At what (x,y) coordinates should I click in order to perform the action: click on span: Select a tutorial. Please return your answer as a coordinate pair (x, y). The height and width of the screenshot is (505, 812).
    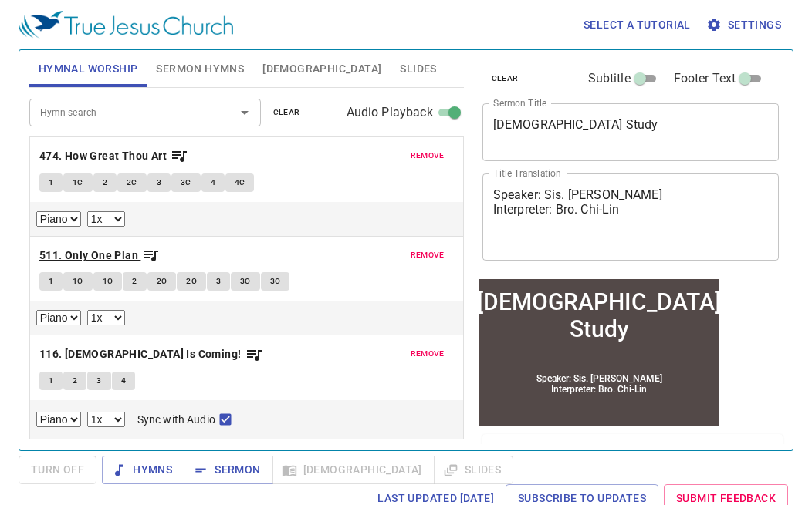
    Looking at the image, I should click on (637, 25).